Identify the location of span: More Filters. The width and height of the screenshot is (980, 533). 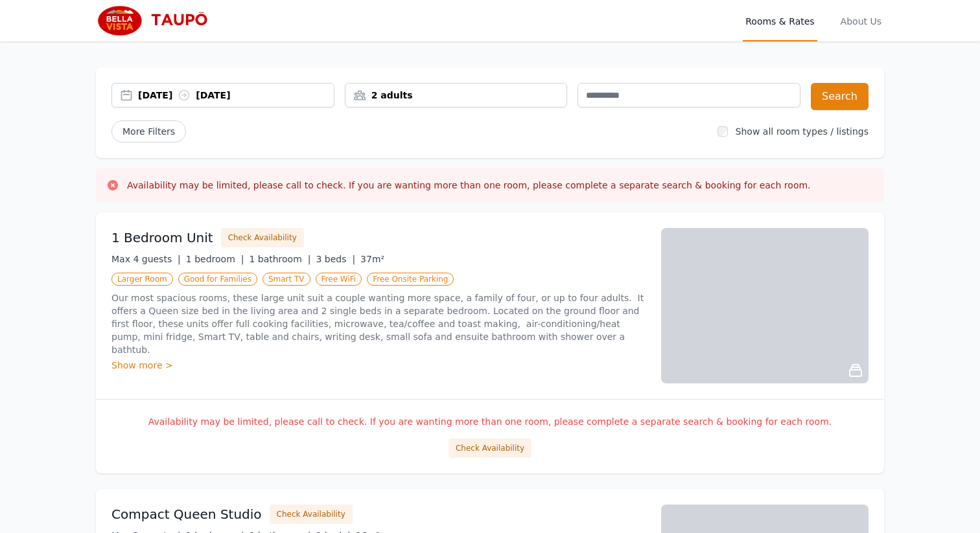
(148, 132).